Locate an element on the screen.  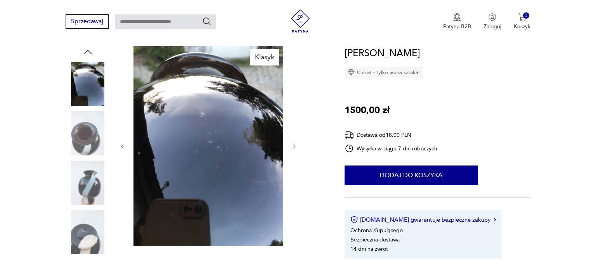
img: Ikona diamentu is located at coordinates (351, 73).